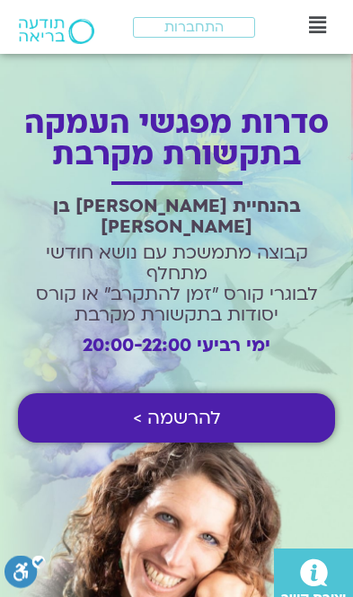  What do you see at coordinates (176, 417) in the screenshot?
I see `a: להרשמה >` at bounding box center [176, 417].